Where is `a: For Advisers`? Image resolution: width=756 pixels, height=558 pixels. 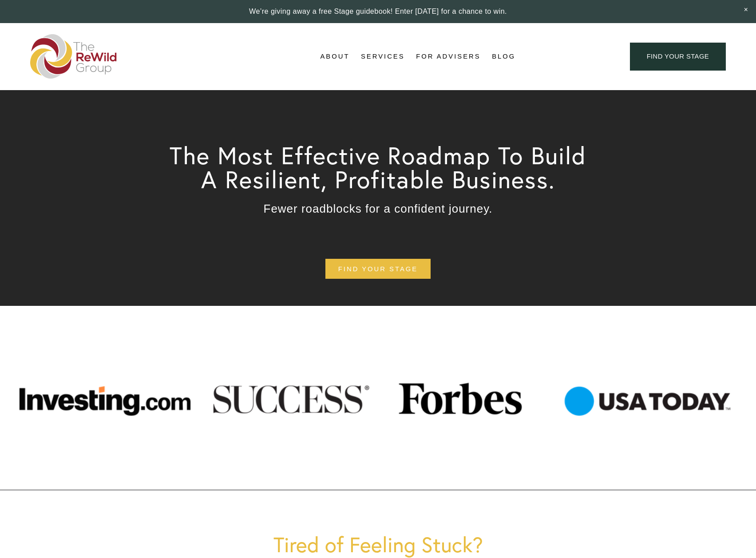
a: For Advisers is located at coordinates (448, 57).